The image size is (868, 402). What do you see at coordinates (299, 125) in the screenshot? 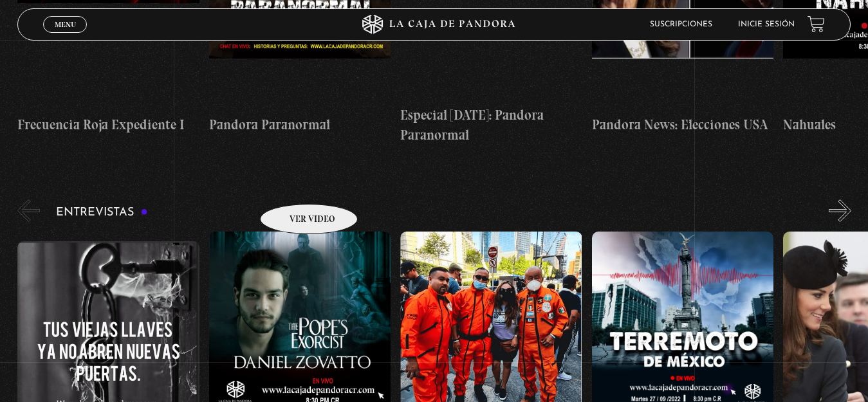
I see `h4: Pandora Paranormal` at bounding box center [299, 125].